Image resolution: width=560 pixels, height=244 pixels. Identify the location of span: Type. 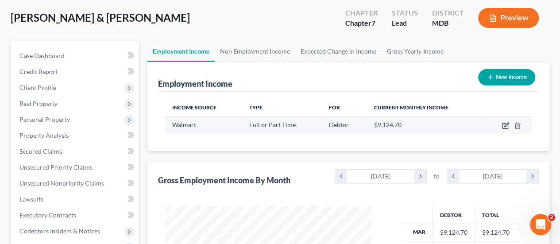
(256, 107).